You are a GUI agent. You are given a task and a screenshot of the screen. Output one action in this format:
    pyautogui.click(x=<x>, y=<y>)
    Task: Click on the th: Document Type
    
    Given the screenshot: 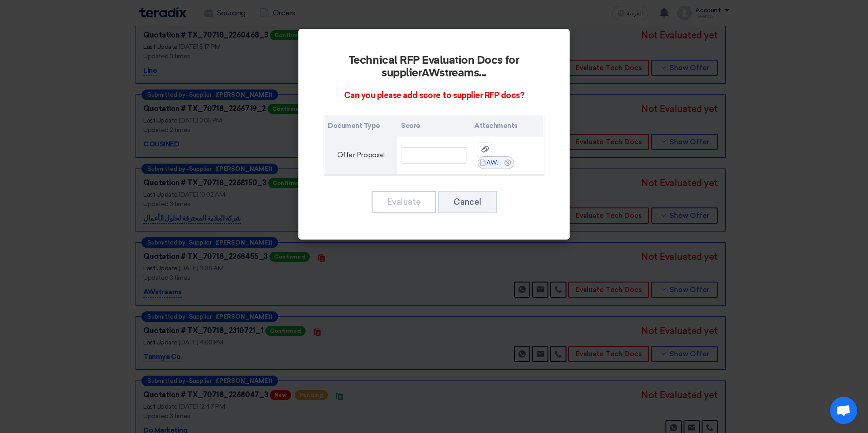 What is the action you would take?
    pyautogui.click(x=361, y=126)
    